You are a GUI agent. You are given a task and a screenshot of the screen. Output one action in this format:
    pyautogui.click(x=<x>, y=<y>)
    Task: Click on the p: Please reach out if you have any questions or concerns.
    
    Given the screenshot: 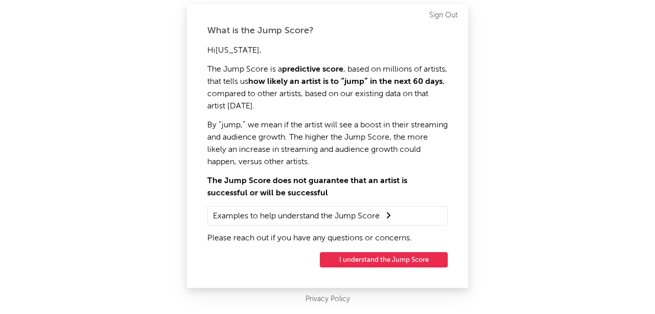 What is the action you would take?
    pyautogui.click(x=327, y=238)
    